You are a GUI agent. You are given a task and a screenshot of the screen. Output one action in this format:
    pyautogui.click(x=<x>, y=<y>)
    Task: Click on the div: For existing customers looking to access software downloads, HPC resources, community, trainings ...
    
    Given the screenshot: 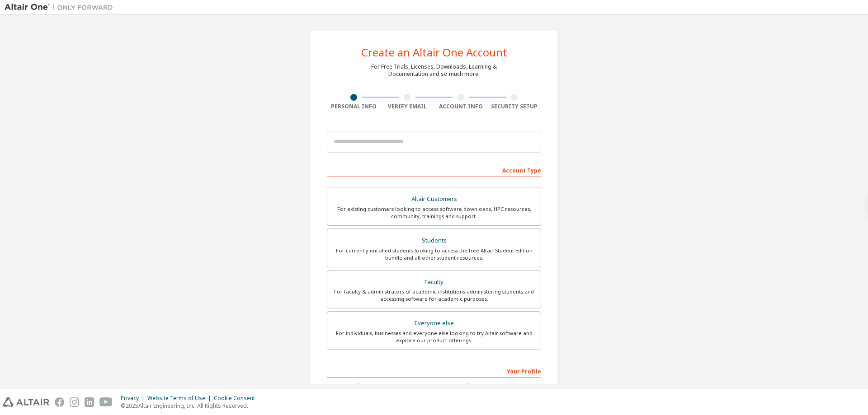 What is the action you would take?
    pyautogui.click(x=434, y=212)
    